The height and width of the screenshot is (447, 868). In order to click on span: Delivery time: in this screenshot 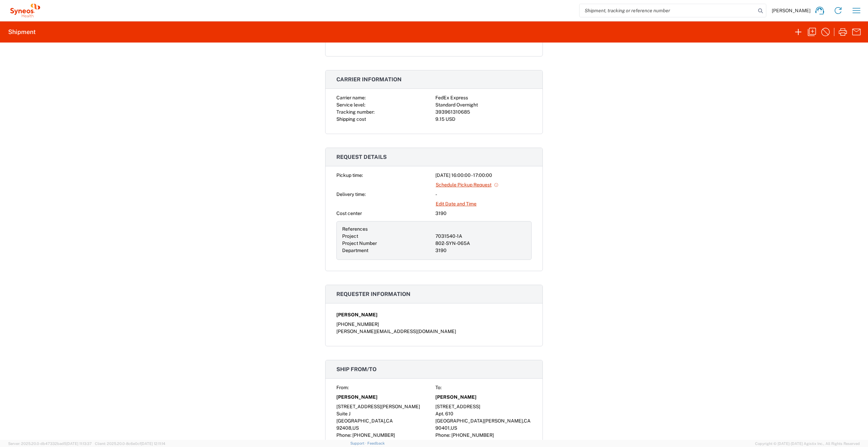, I will do `click(351, 194)`.